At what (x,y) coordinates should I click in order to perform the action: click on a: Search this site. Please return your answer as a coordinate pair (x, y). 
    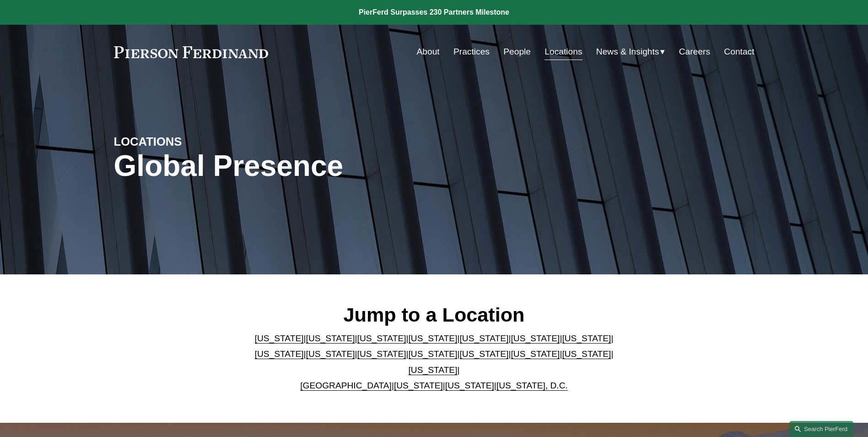
    Looking at the image, I should click on (821, 429).